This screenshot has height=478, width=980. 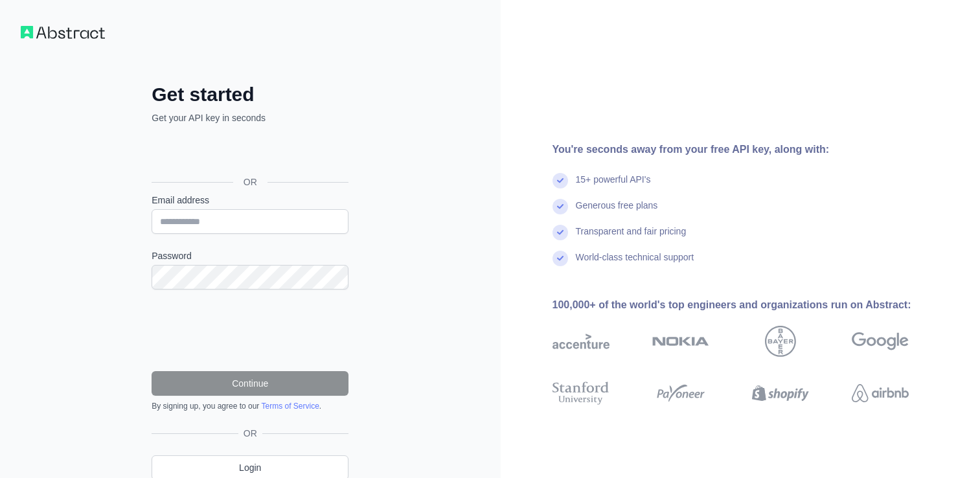 I want to click on img: accenture, so click(x=581, y=341).